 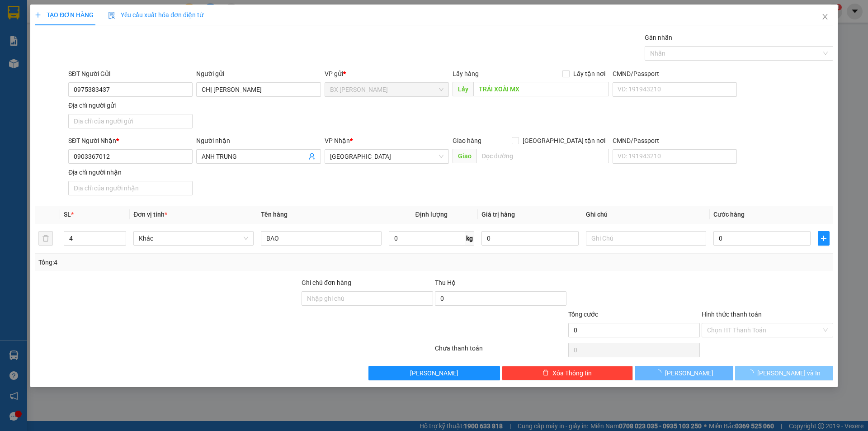 What do you see at coordinates (386, 157) in the screenshot?
I see `span: Sài Gòn` at bounding box center [386, 157].